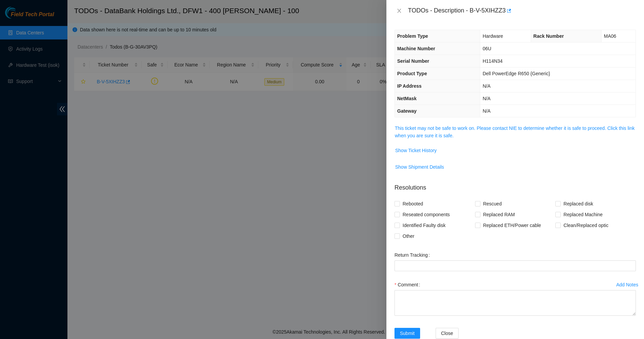 The width and height of the screenshot is (644, 339). What do you see at coordinates (408, 236) in the screenshot?
I see `span: Other` at bounding box center [408, 236].